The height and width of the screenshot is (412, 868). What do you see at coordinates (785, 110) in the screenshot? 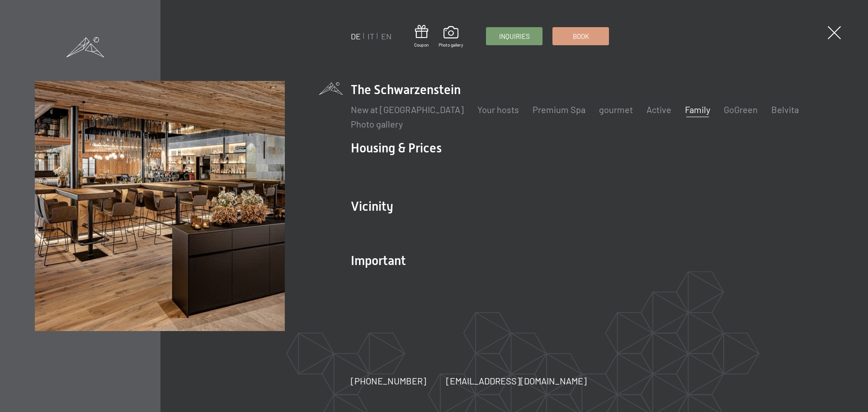
I see `font: Belvita` at bounding box center [785, 110].